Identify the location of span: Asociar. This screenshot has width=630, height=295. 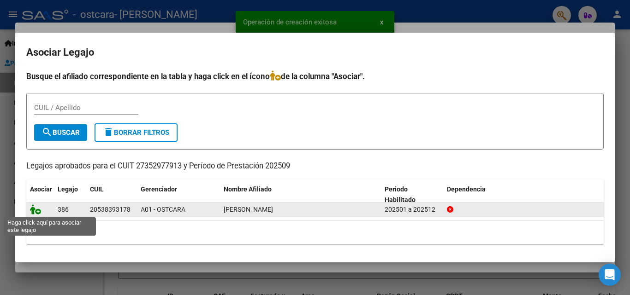
(41, 189).